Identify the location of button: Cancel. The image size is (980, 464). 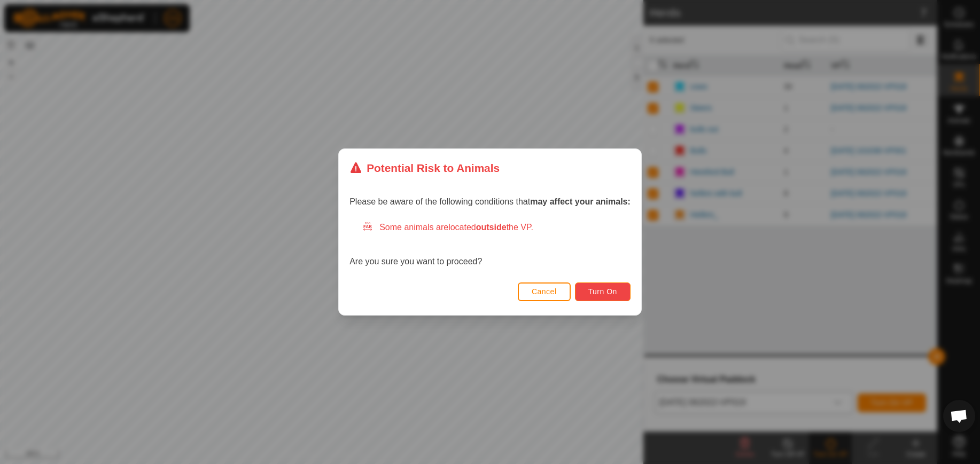
(544, 292).